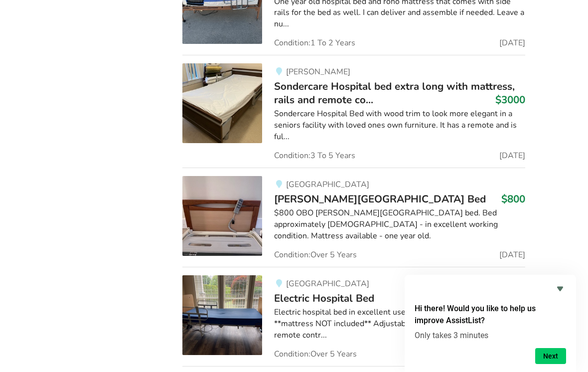  Describe the element at coordinates (315, 155) in the screenshot. I see `span: Condition: 3 To 5 Years` at that location.